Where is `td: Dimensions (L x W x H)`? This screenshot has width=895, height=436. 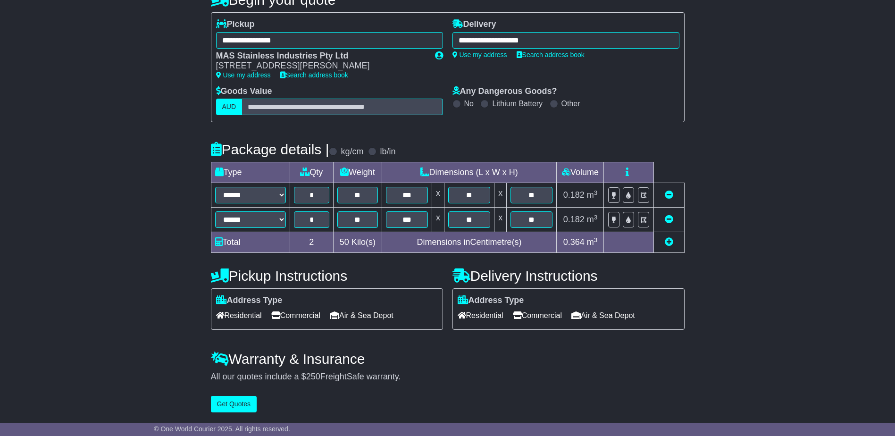
td: Dimensions (L x W x H) is located at coordinates (469, 173).